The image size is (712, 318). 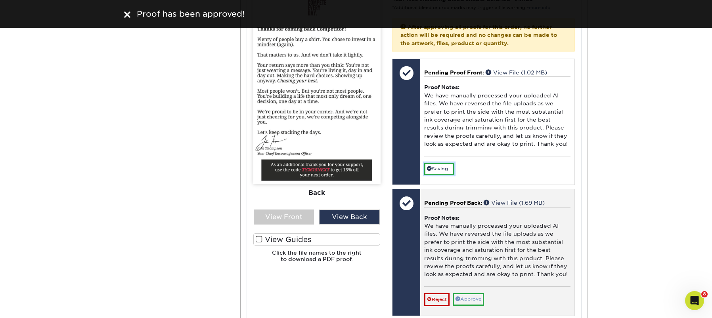 I want to click on a: Approve, so click(x=468, y=299).